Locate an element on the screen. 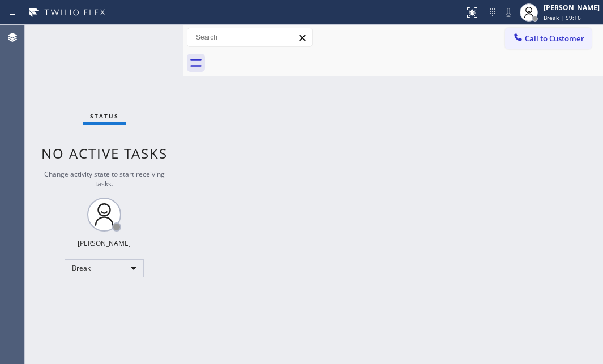  button: Call to Customer is located at coordinates (548, 39).